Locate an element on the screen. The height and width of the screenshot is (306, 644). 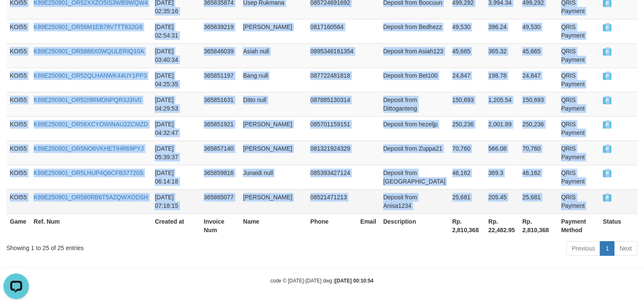
a: K89E250901_OR52I9RMDNPQR3J3IV0 is located at coordinates (88, 100).